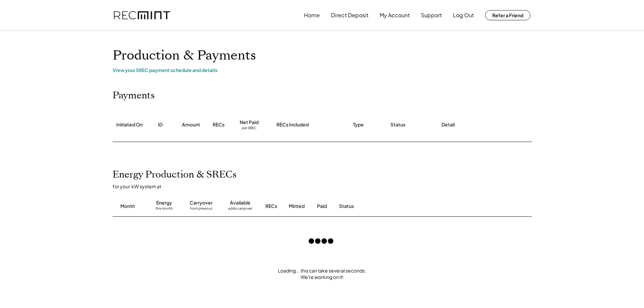 Image resolution: width=644 pixels, height=308 pixels. What do you see at coordinates (464, 15) in the screenshot?
I see `button: Log Out` at bounding box center [464, 15].